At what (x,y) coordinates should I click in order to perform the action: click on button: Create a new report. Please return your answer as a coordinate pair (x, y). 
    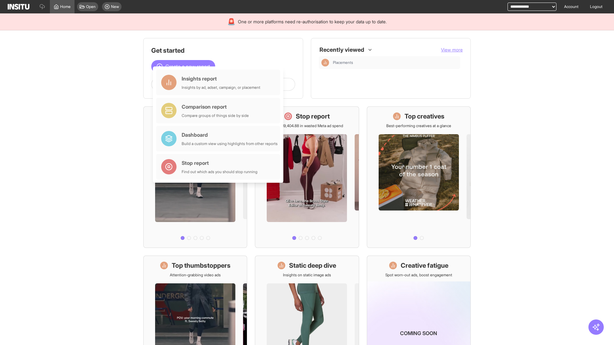
    Looking at the image, I should click on (183, 66).